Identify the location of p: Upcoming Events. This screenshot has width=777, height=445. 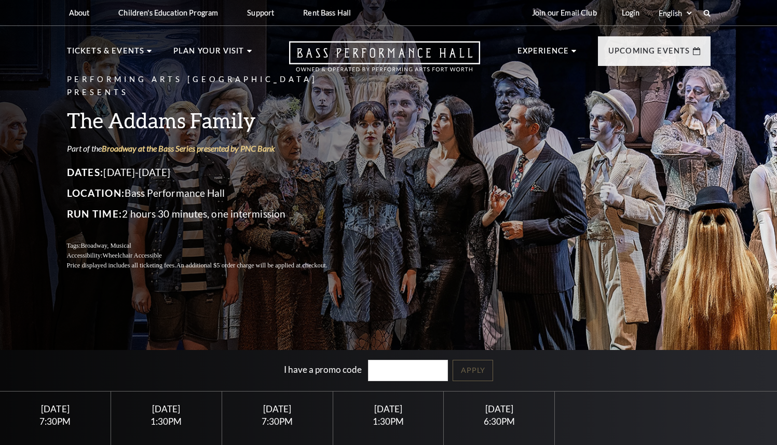
(649, 54).